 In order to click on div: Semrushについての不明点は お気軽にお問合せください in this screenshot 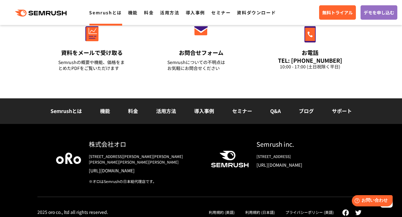, I will do `click(201, 65)`.